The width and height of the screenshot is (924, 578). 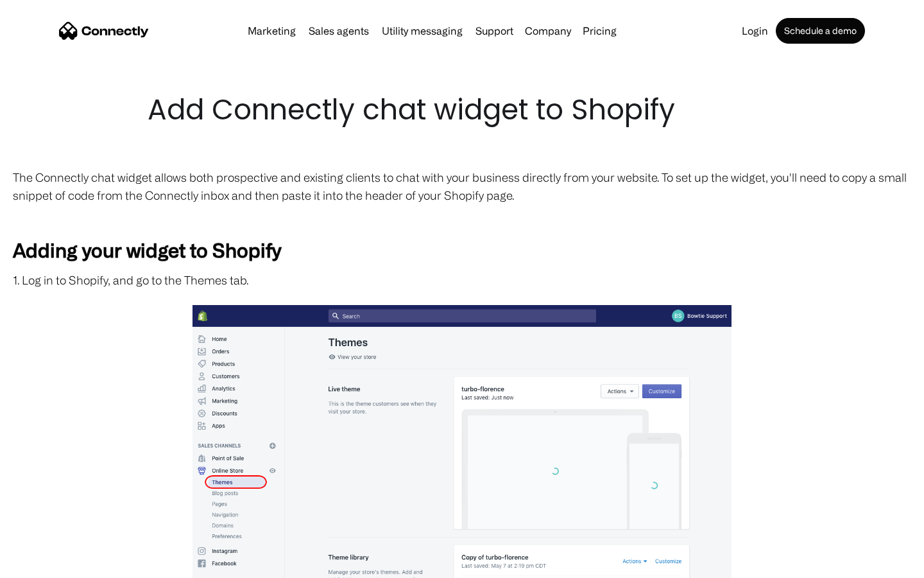 What do you see at coordinates (600, 31) in the screenshot?
I see `a: Pricing` at bounding box center [600, 31].